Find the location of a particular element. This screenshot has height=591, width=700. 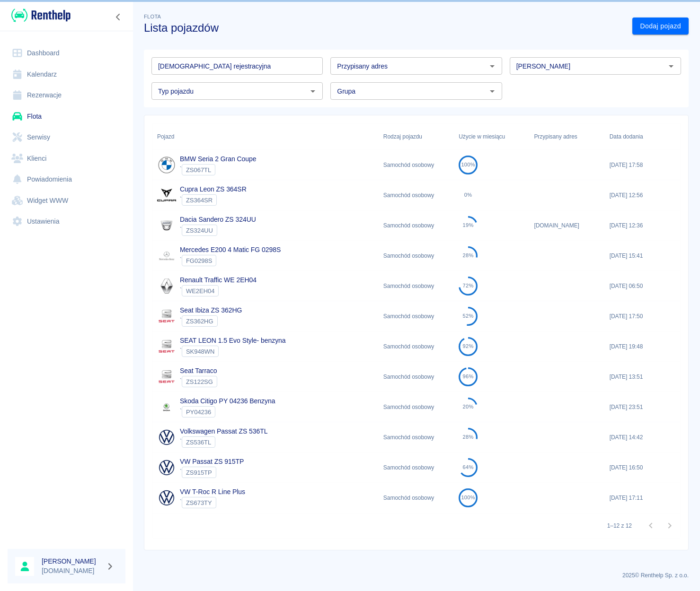

a: BMW Seria 2 Gran Coupe is located at coordinates (218, 159).